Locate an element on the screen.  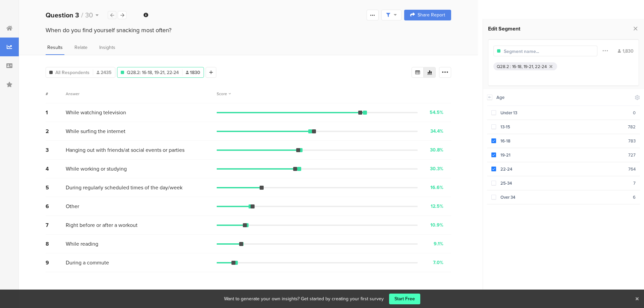
div: 19-21 is located at coordinates (562, 155).